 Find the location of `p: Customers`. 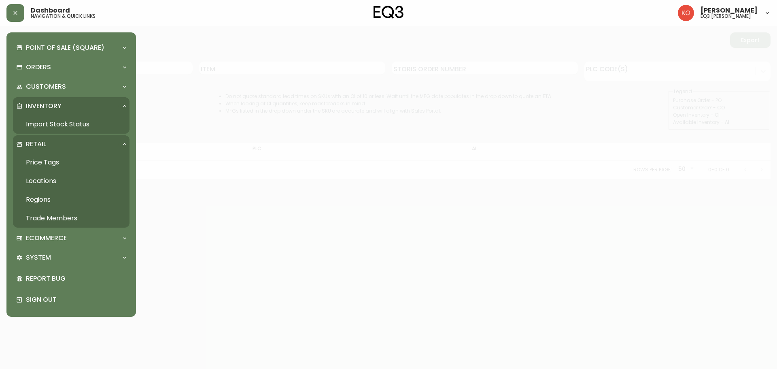

p: Customers is located at coordinates (46, 87).